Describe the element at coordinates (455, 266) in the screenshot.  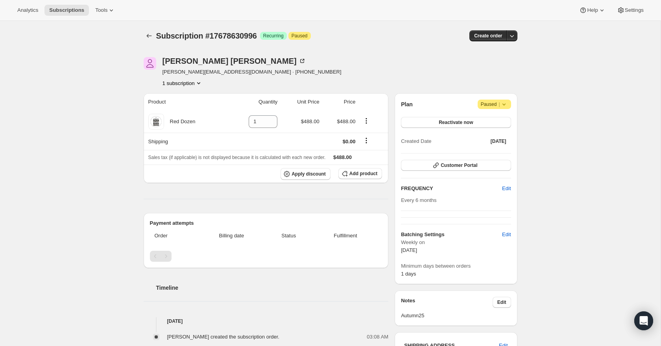
I see `span: Minimum days between orders` at that location.